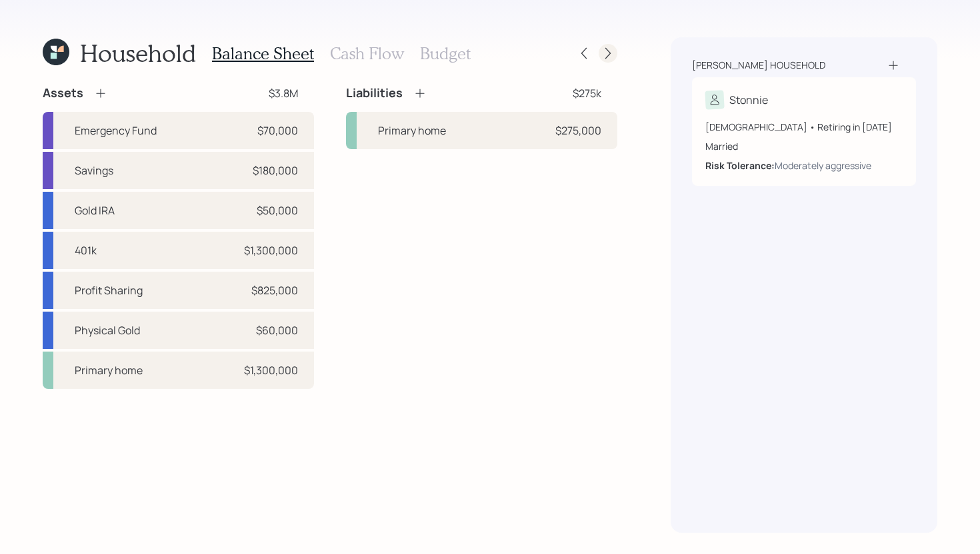 This screenshot has height=554, width=980. Describe the element at coordinates (366, 54) in the screenshot. I see `h3: Cash Flow` at that location.